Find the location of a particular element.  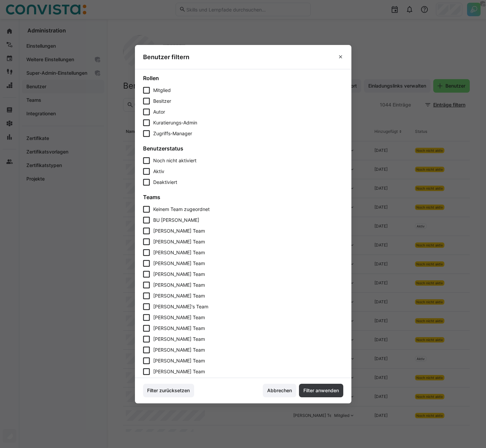

div: Kuratierungs-Admin is located at coordinates (176, 122).